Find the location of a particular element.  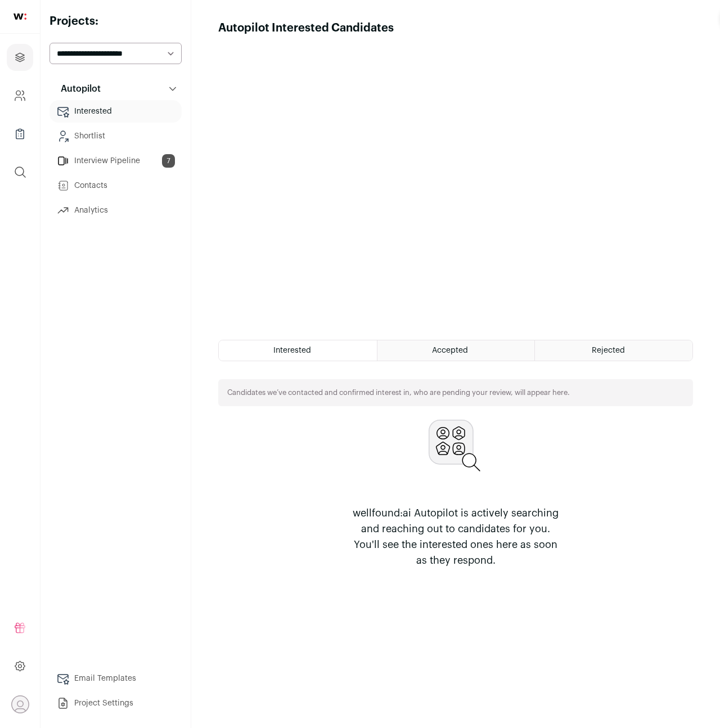

a: Accepted is located at coordinates (456, 350).